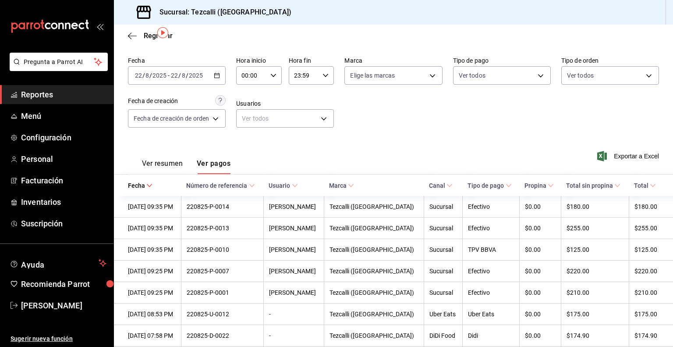 This screenshot has width=673, height=347. I want to click on button: Tooltip marker, so click(163, 32).